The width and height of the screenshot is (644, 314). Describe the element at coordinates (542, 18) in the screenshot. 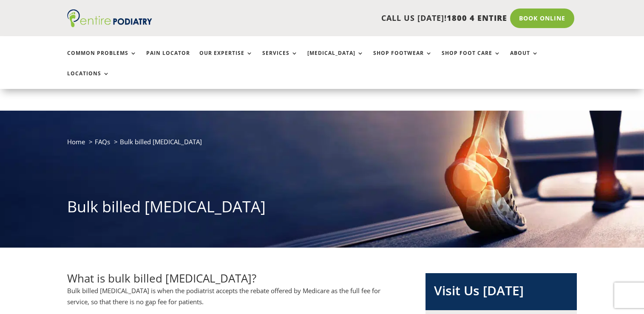

I see `a: Book Online` at that location.